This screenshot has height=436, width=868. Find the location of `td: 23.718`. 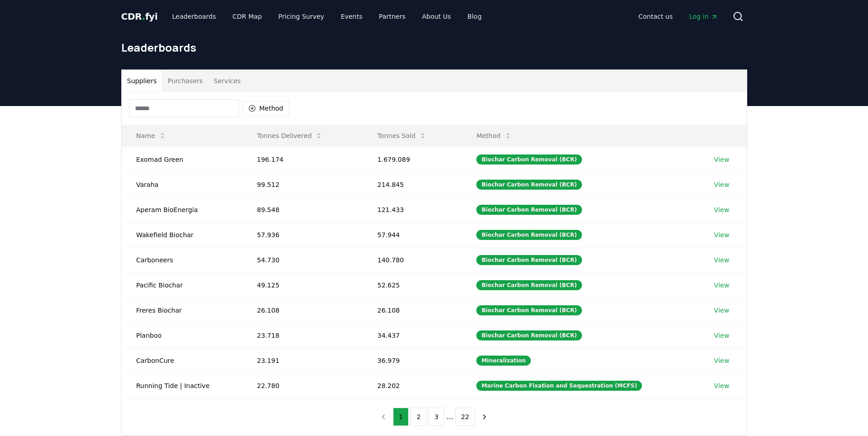

td: 23.718 is located at coordinates (302, 335).